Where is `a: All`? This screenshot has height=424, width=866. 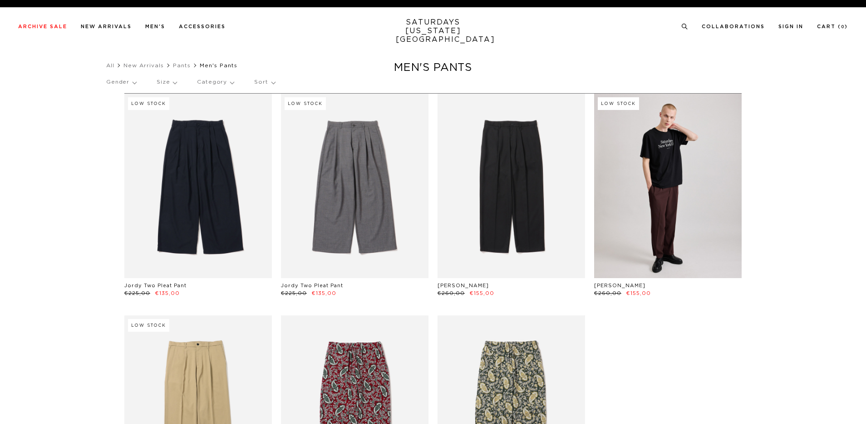
a: All is located at coordinates (110, 65).